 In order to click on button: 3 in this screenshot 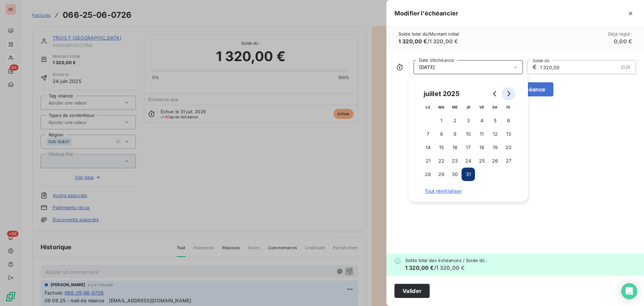, I will do `click(468, 121)`.